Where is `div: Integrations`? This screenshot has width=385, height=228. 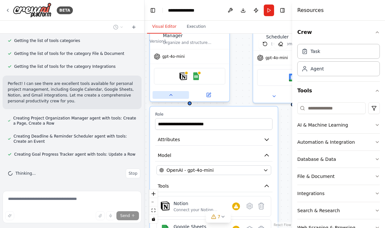 div: Integrations is located at coordinates (311, 193).